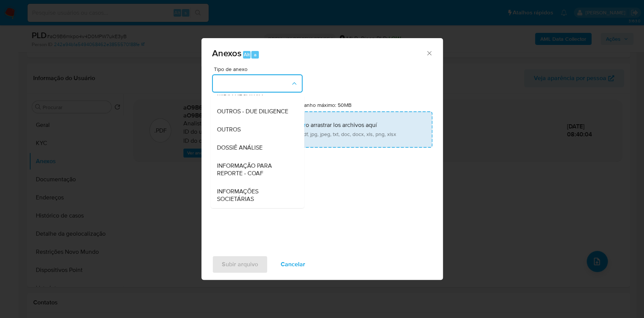 This screenshot has width=644, height=318. What do you see at coordinates (255, 170) in the screenshot?
I see `span: INFORMAÇÃO PARA REPORTE - COAF` at bounding box center [255, 170].